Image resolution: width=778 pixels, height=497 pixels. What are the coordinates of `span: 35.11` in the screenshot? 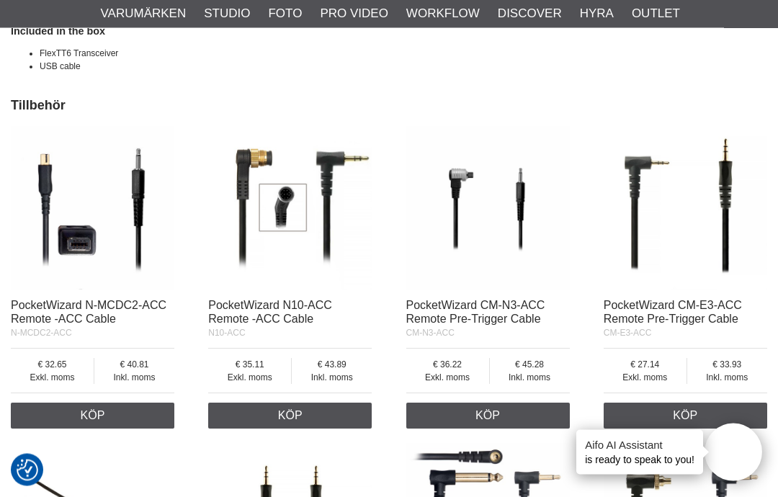 It's located at (249, 365).